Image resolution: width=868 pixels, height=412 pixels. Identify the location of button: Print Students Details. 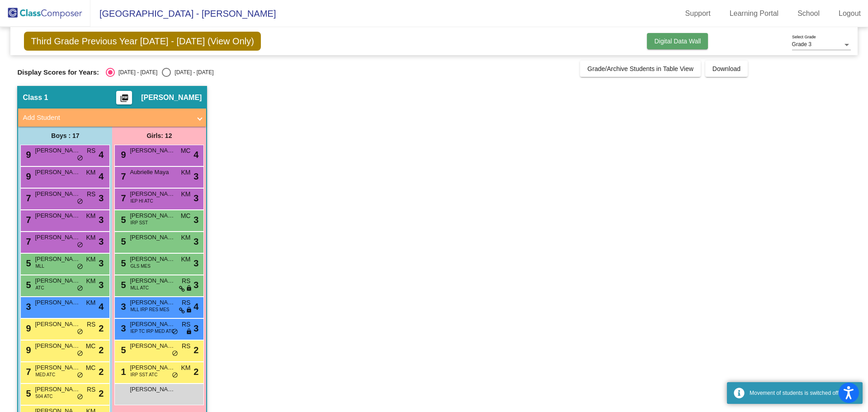
(124, 98).